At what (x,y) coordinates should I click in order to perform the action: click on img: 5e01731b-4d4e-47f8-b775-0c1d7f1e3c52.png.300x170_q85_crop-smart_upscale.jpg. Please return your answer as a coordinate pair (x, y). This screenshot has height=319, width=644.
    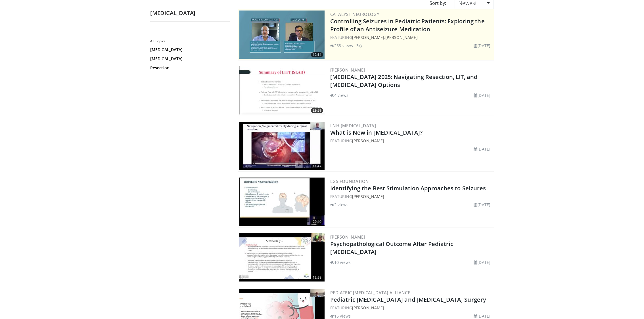
    Looking at the image, I should click on (282, 34).